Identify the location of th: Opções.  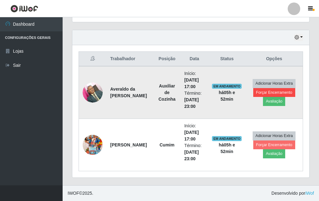
(274, 59).